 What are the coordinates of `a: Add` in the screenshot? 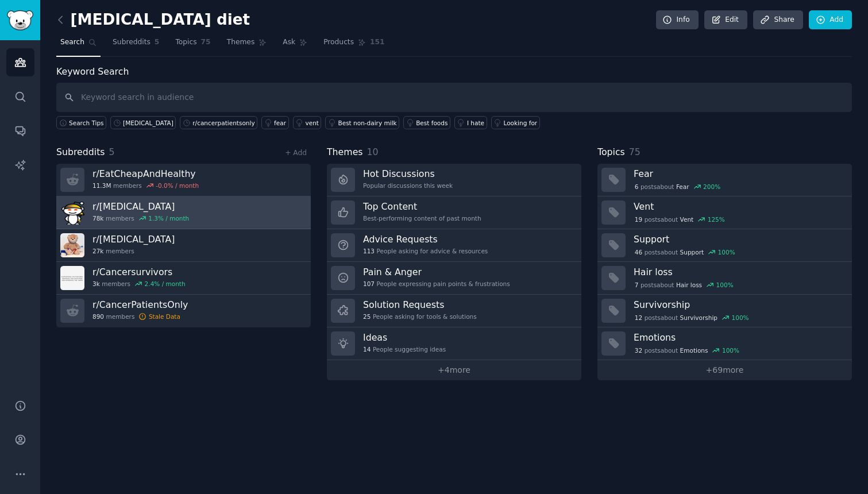 It's located at (830, 20).